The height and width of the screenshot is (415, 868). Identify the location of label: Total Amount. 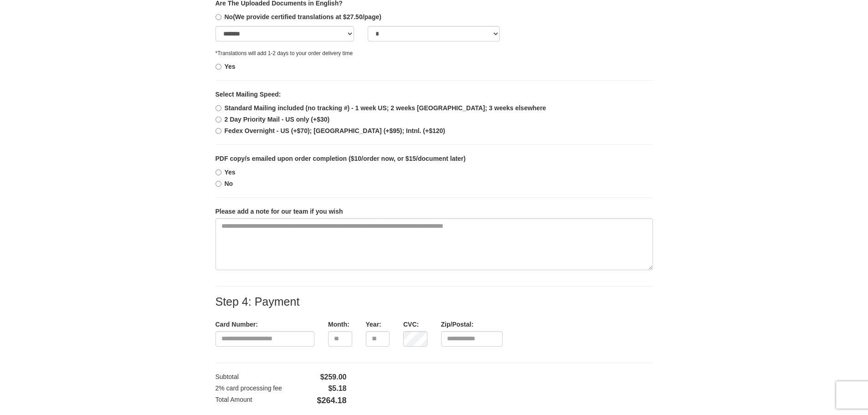
(234, 399).